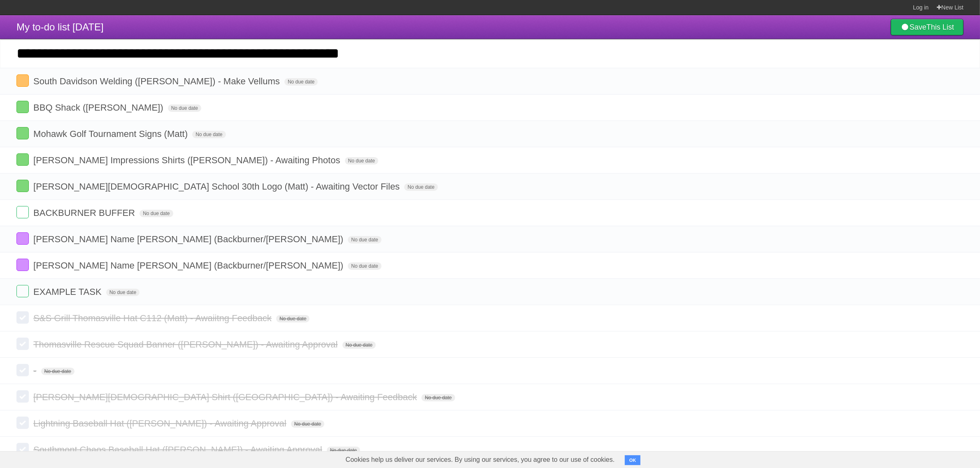 Image resolution: width=980 pixels, height=468 pixels. What do you see at coordinates (85, 213) in the screenshot?
I see `span: BACKBURNER BUFFER` at bounding box center [85, 213].